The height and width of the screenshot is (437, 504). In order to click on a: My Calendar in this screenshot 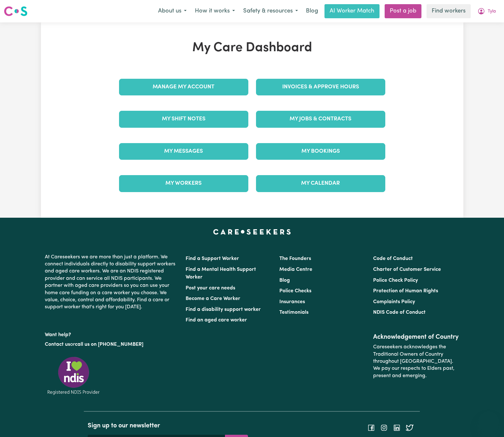, I will do `click(321, 183)`.